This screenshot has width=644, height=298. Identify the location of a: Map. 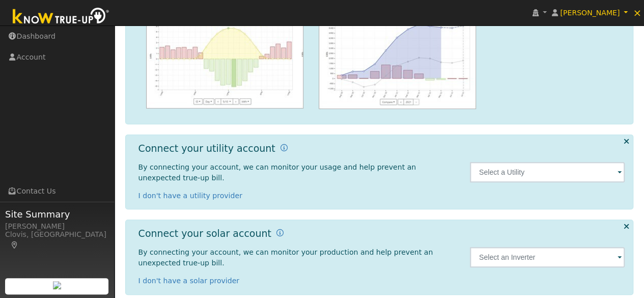
(15, 245).